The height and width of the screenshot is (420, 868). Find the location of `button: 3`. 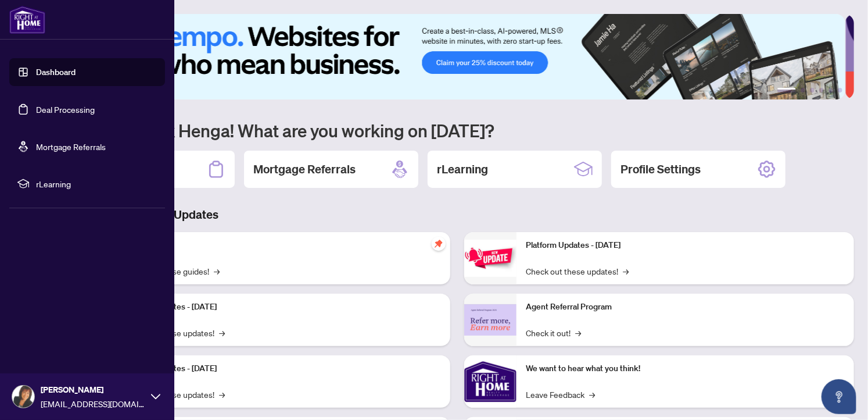

button: 3 is located at coordinates (813, 90).